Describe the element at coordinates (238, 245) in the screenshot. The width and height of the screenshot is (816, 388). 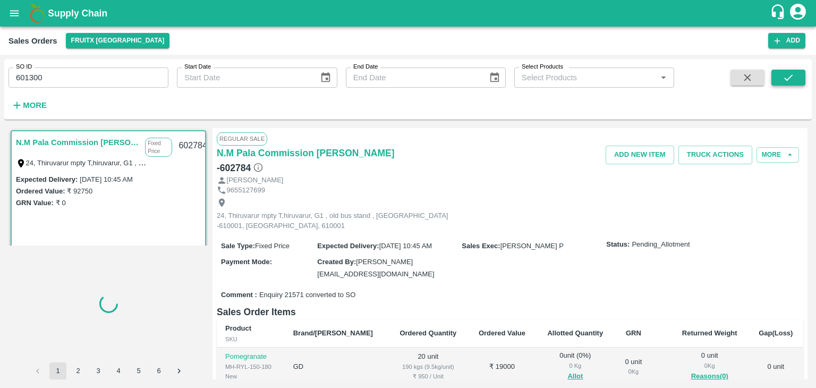
I see `label: Sale Type :` at that location.